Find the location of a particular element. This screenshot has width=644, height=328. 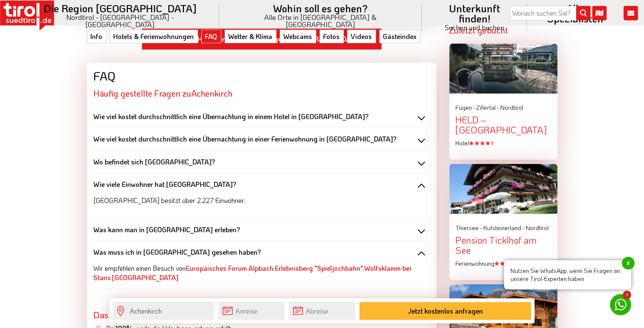

div: Hotel is located at coordinates (503, 143).